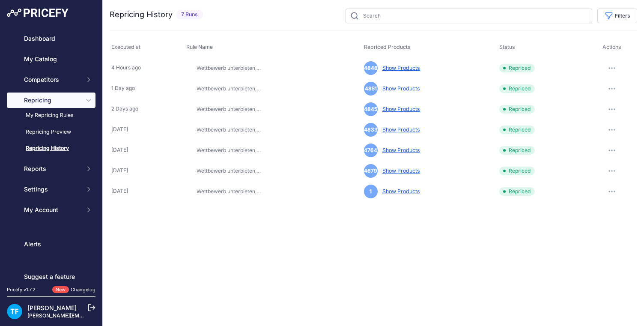 This screenshot has width=644, height=326. I want to click on button: Filters, so click(617, 16).